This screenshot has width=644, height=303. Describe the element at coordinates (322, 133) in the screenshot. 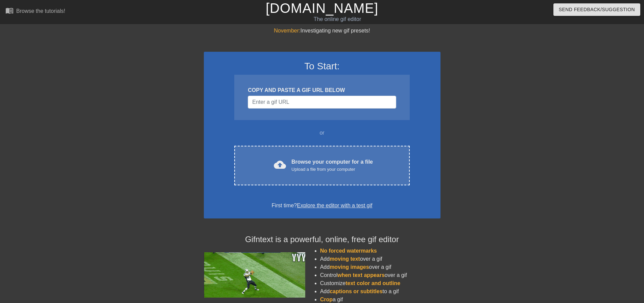

I see `div: or` at that location.